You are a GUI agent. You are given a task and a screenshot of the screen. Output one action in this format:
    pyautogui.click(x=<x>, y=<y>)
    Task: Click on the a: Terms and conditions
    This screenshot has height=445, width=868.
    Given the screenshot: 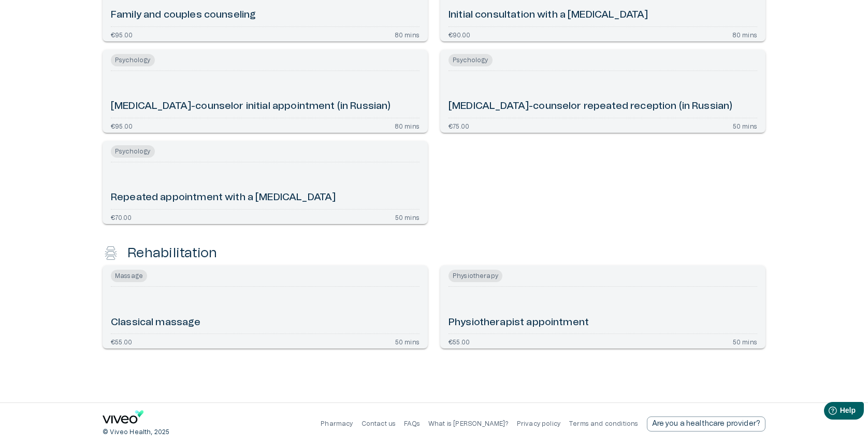 What is the action you would take?
    pyautogui.click(x=603, y=424)
    